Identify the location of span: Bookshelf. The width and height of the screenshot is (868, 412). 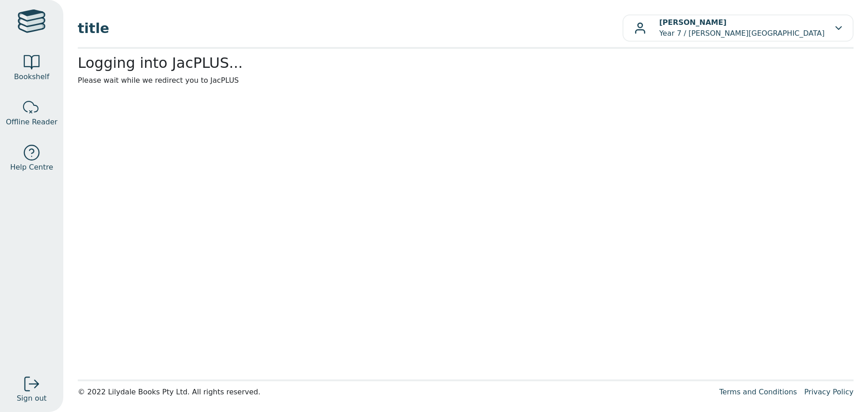
(32, 77).